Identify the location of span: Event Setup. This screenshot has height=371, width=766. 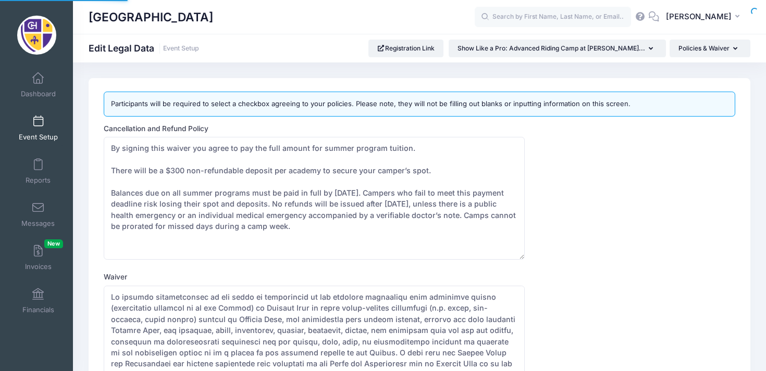
(38, 137).